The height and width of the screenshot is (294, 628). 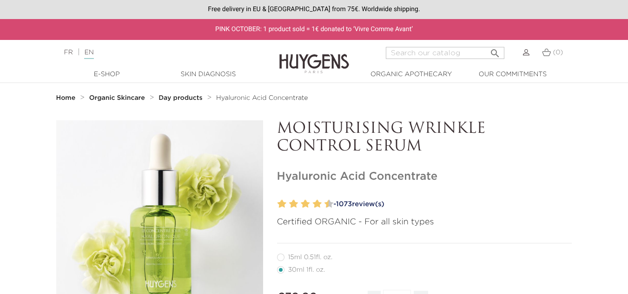 I want to click on a: FR, so click(x=68, y=53).